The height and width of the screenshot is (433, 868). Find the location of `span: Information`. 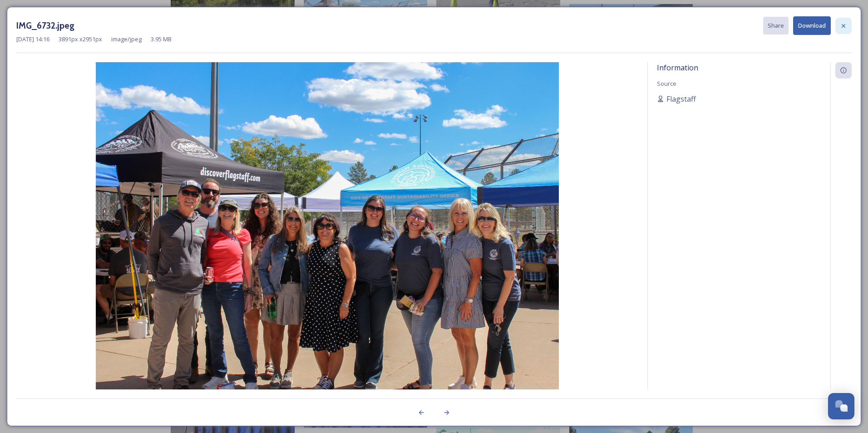

span: Information is located at coordinates (677, 68).